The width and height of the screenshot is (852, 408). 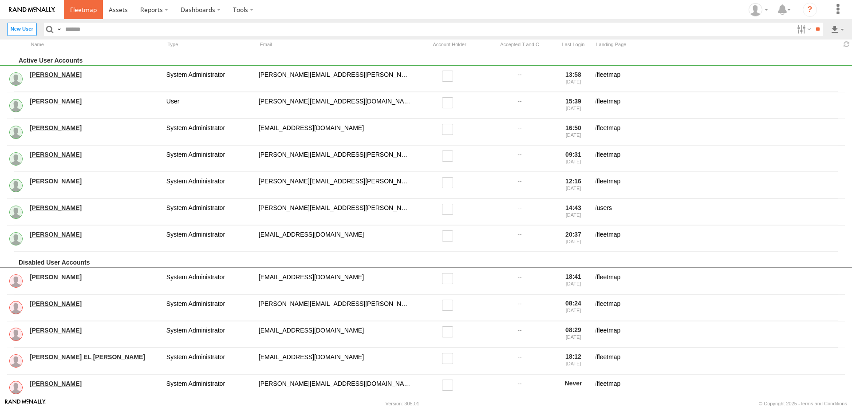 What do you see at coordinates (335, 158) in the screenshot?
I see `div: courtney@sandh-trucking.com` at bounding box center [335, 158].